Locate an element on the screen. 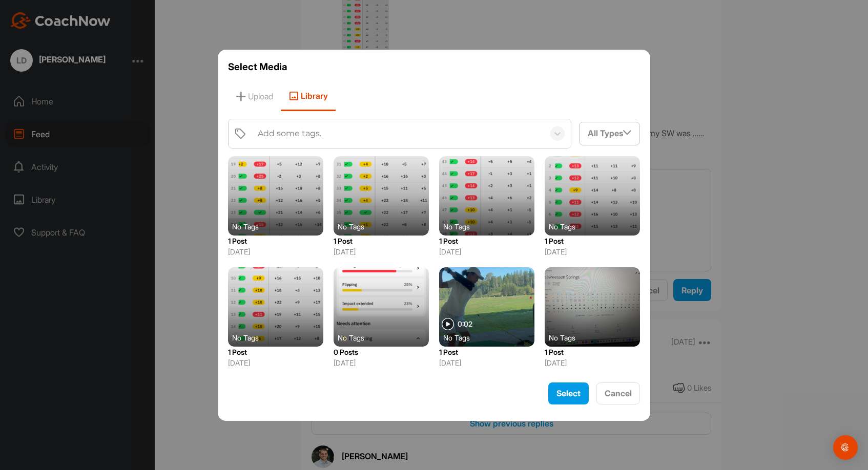 The height and width of the screenshot is (470, 868). img: tags is located at coordinates (240, 134).